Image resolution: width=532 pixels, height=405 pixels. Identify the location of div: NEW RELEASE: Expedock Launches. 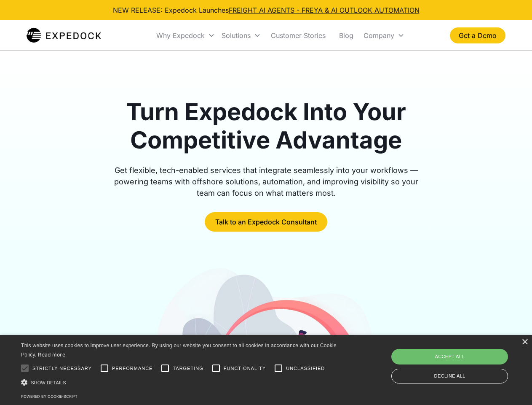
(266, 10).